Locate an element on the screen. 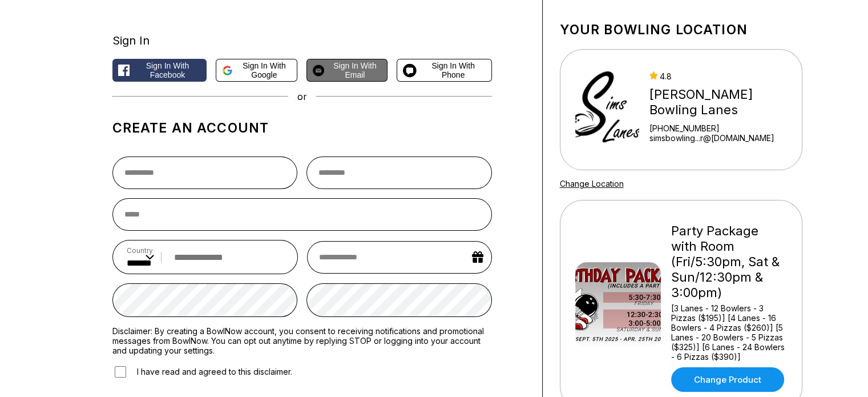  img: Party Package with Room (Fri/5:30pm, Sat & Sun/12:30pm & 3:00pm) is located at coordinates (618, 305).